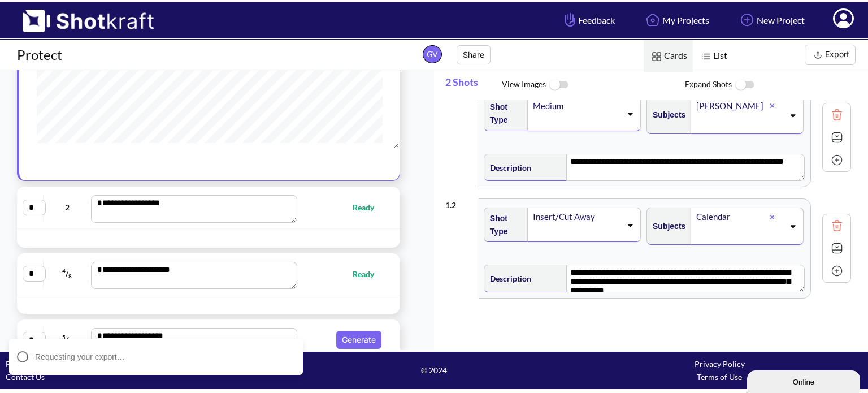 This screenshot has height=393, width=868. Describe the element at coordinates (588, 20) in the screenshot. I see `span: Feedback` at that location.